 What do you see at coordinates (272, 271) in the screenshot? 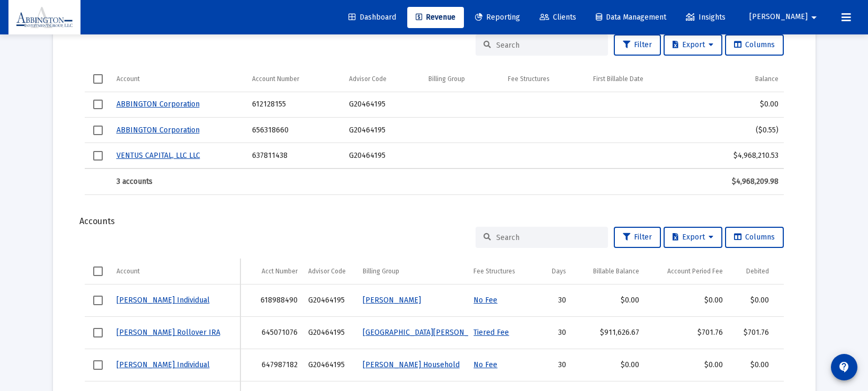
I see `td: Column Acct Number` at bounding box center [272, 271].